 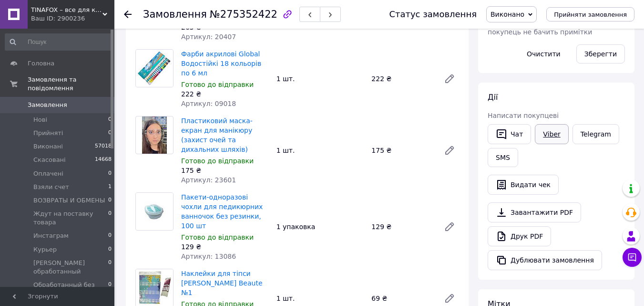 I want to click on span: Нові, so click(x=40, y=120).